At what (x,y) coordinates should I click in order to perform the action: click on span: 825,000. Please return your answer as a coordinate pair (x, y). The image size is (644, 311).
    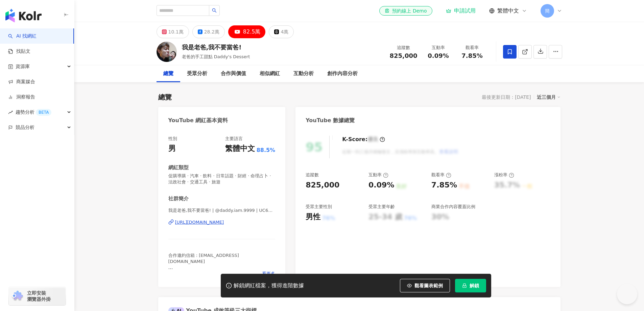
    Looking at the image, I should click on (403, 55).